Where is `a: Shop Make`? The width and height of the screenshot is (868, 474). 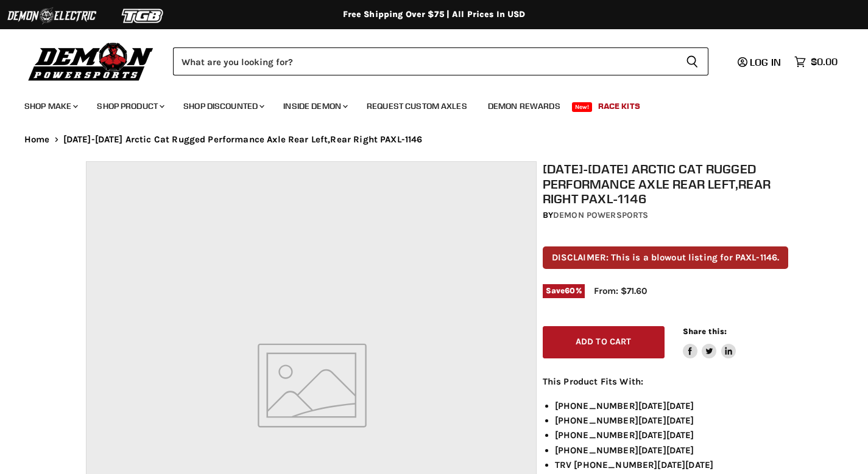 a: Shop Make is located at coordinates (50, 106).